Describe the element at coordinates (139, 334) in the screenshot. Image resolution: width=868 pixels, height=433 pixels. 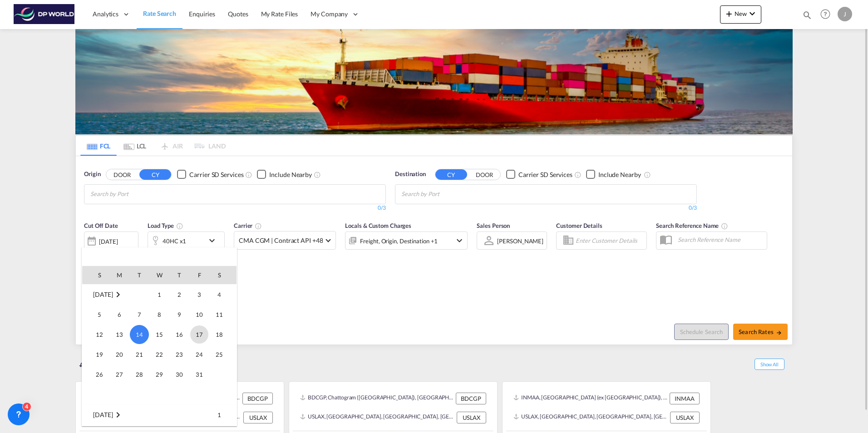
I see `span: 14` at that location.